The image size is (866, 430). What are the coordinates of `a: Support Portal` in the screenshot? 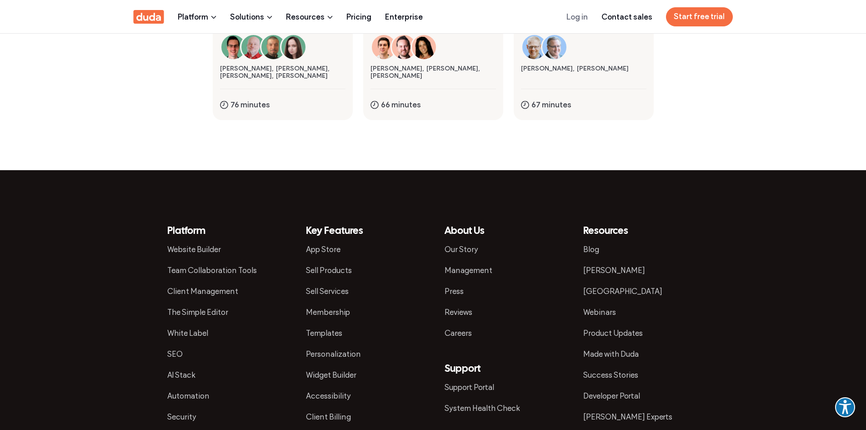 It's located at (469, 387).